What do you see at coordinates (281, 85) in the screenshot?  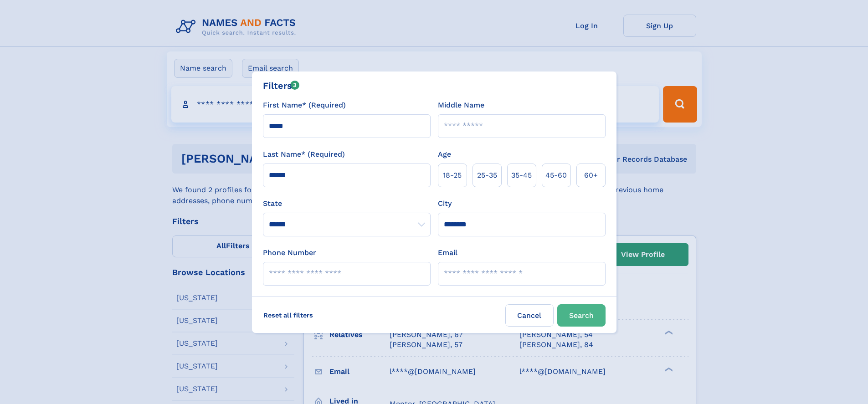 I see `div: Filters` at bounding box center [281, 85].